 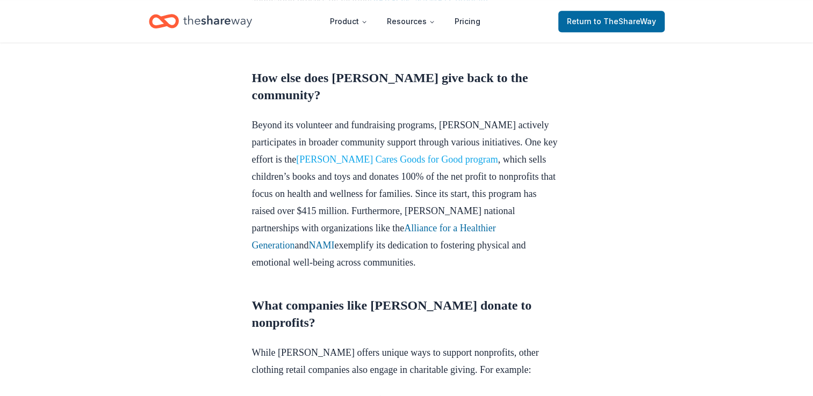 I want to click on nav: Main, so click(x=405, y=21).